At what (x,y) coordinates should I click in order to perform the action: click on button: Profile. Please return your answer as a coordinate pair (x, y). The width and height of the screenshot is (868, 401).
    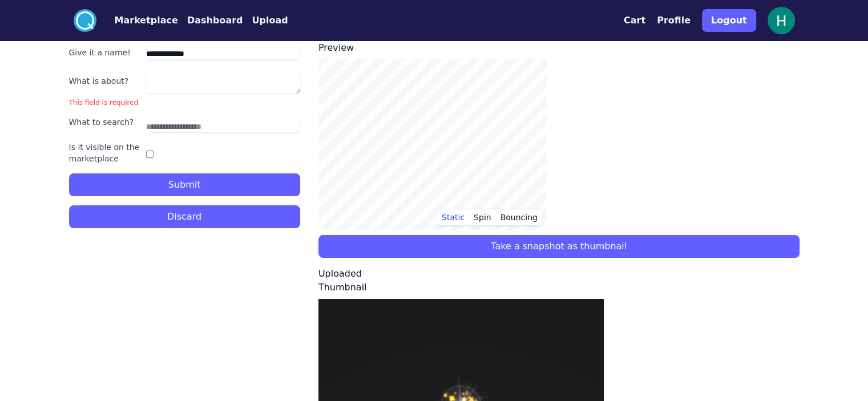
    Looking at the image, I should click on (674, 20).